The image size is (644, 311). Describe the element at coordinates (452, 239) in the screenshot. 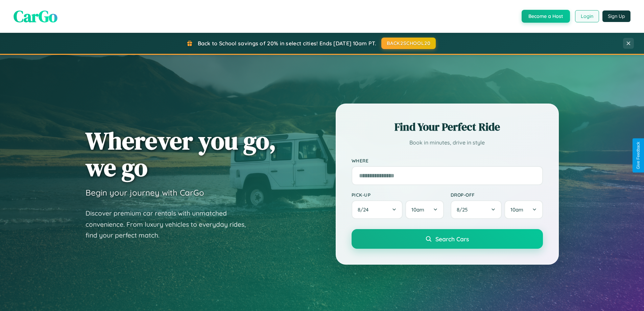

I see `span: Search Cars` at that location.